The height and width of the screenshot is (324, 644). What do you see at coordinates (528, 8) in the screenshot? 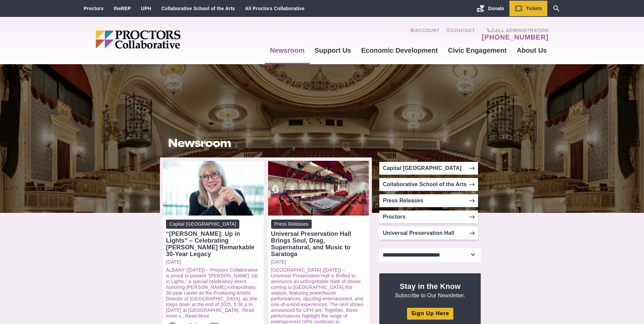
I see `a: Tickets` at bounding box center [528, 8].